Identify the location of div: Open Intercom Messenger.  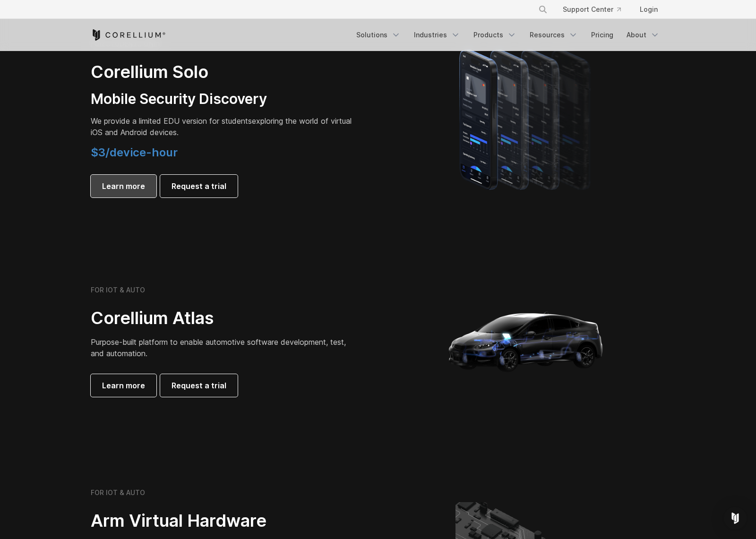
(735, 518).